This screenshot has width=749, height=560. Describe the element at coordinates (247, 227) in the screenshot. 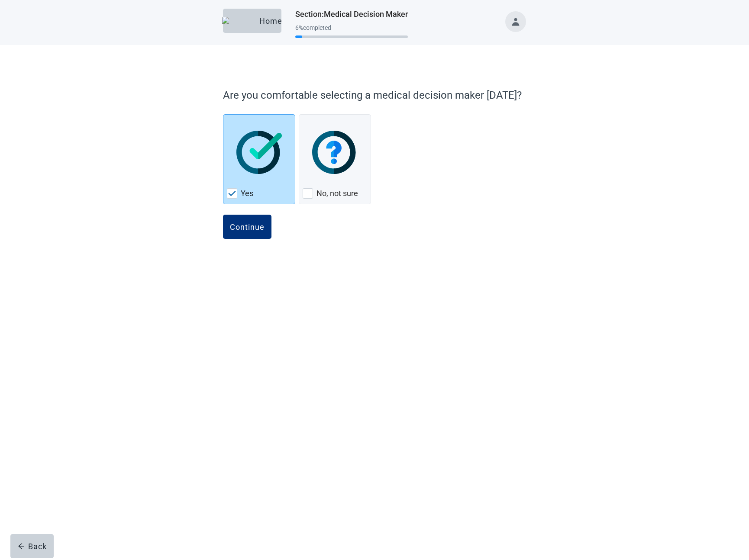

I see `button: Continue` at that location.